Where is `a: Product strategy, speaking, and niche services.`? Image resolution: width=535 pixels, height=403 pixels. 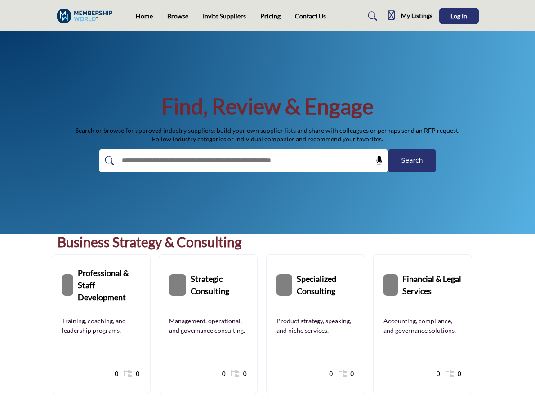 a: Product strategy, speaking, and niche services. is located at coordinates (316, 325).